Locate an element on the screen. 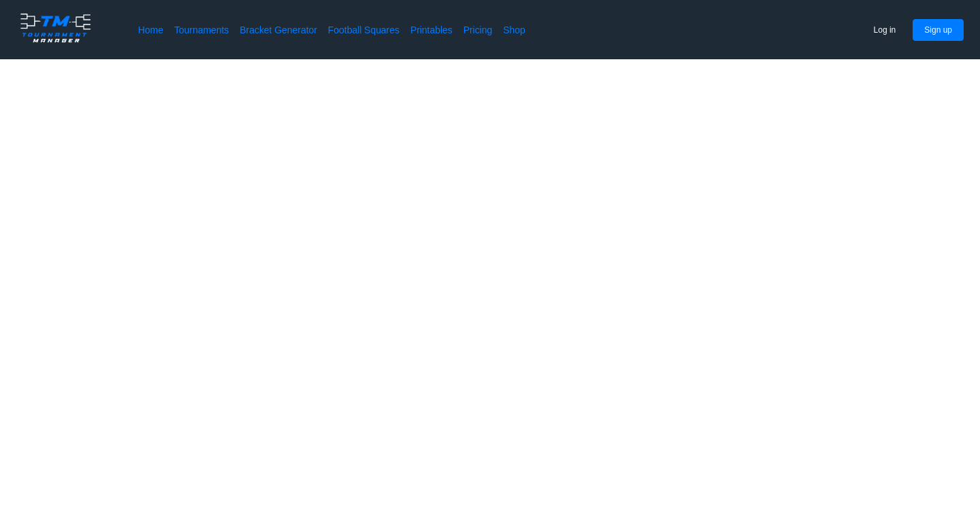  button: Sign up is located at coordinates (938, 30).